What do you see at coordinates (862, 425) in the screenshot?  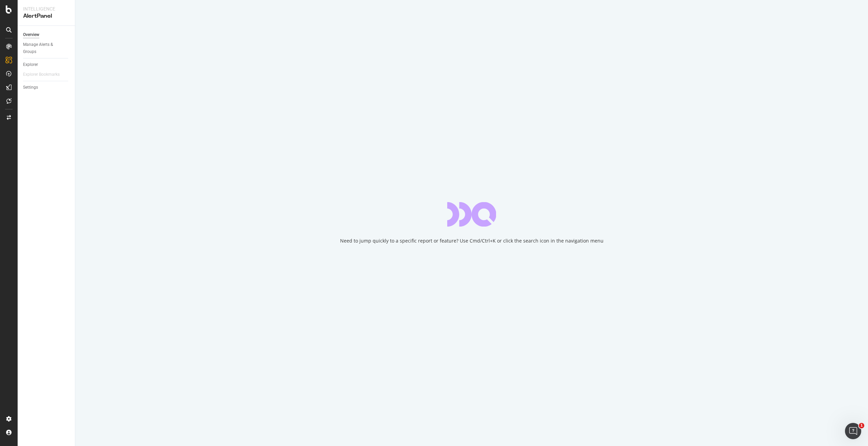 I see `span: 1` at bounding box center [862, 425].